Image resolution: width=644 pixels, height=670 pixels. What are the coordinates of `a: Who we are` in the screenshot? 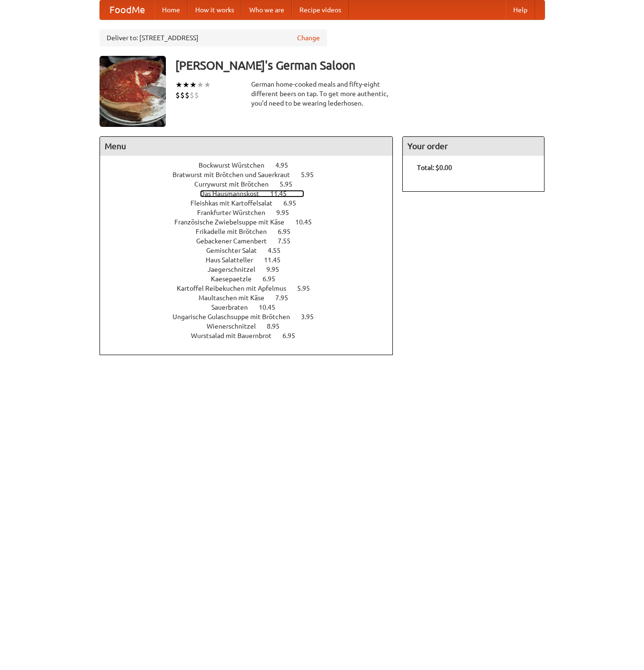 It's located at (267, 10).